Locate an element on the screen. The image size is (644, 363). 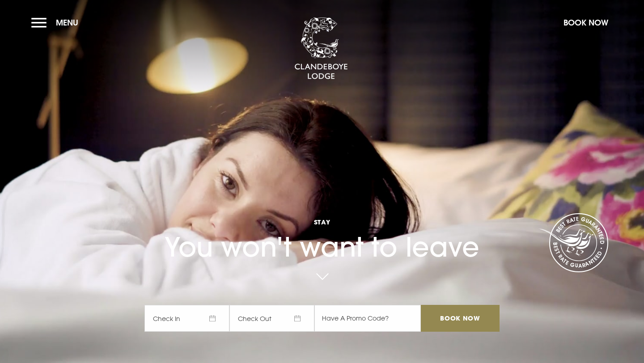
span: Menu is located at coordinates (67, 23).